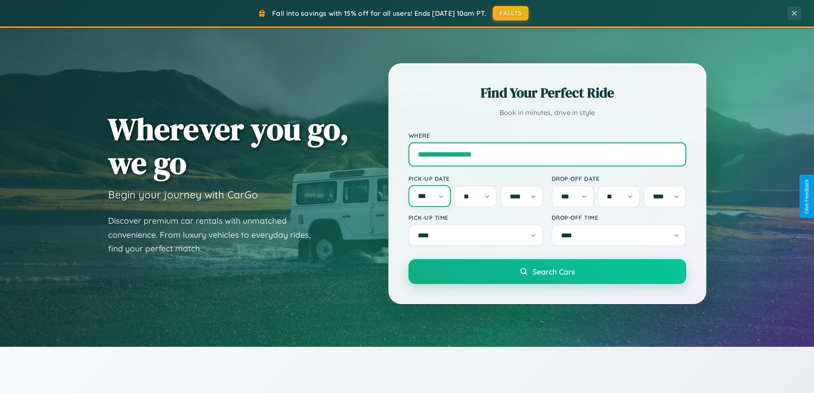 This screenshot has height=393, width=814. Describe the element at coordinates (183, 195) in the screenshot. I see `h3: Begin your journey with CarGo` at that location.